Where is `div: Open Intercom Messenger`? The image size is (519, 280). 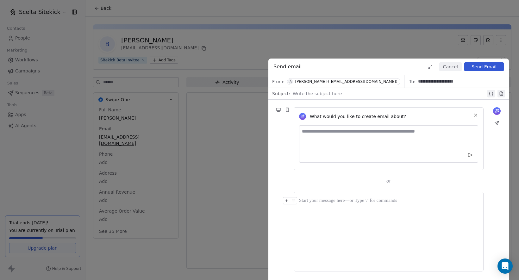
div: Open Intercom Messenger is located at coordinates (505, 266).